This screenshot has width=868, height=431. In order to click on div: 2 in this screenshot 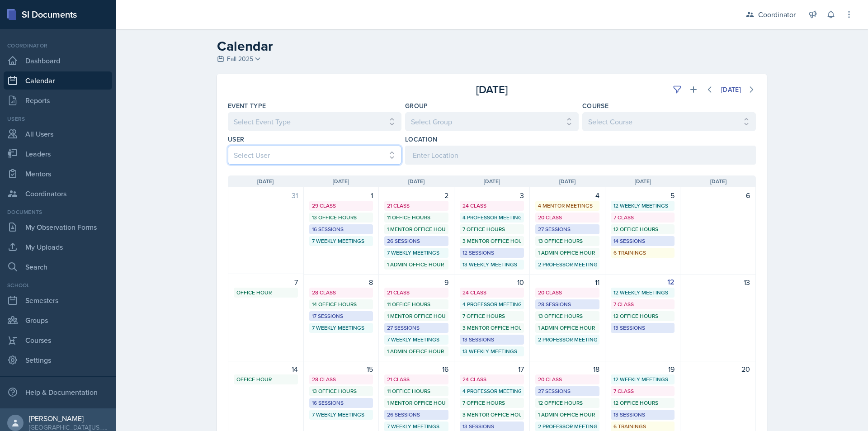, I will do `click(416, 195)`.